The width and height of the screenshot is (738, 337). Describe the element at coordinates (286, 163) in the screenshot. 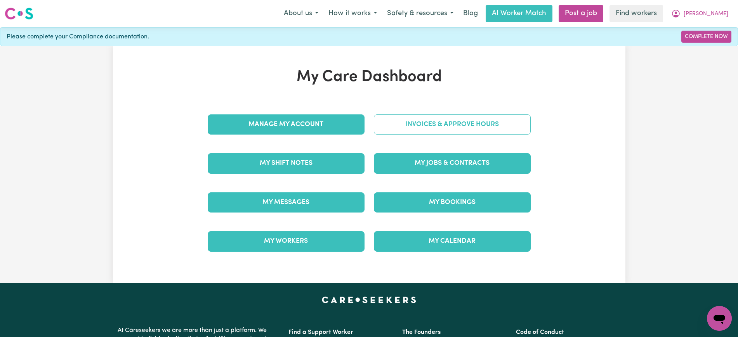

I see `a: My Shift Notes` at that location.